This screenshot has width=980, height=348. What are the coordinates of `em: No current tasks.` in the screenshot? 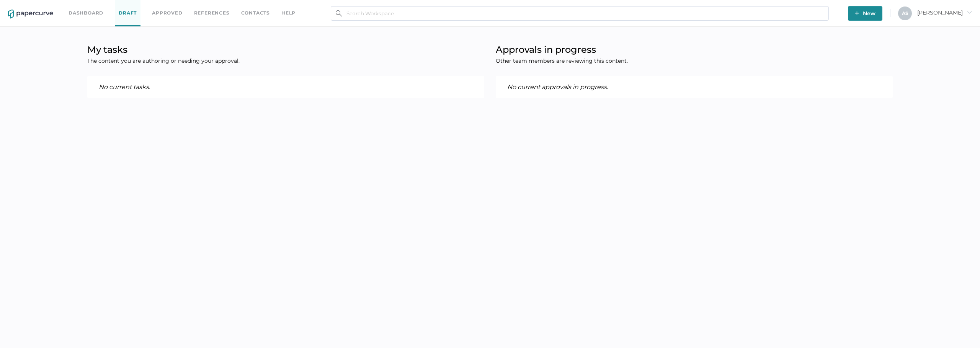 It's located at (285, 87).